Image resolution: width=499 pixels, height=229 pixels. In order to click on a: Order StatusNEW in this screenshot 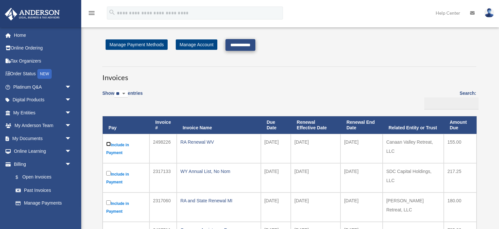, I will do `click(43, 74)`.